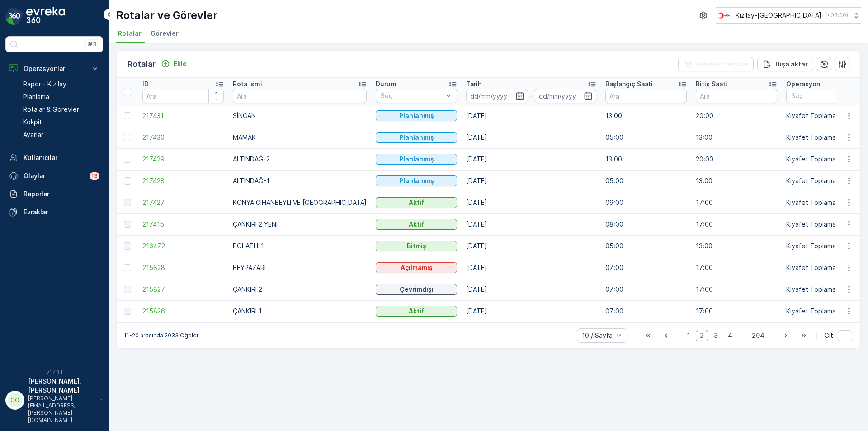  Describe the element at coordinates (180, 64) in the screenshot. I see `p: Ekle` at that location.